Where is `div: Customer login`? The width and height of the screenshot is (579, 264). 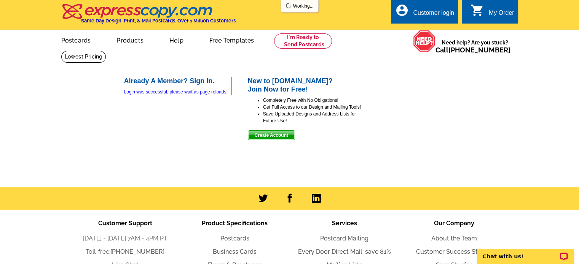 div: Customer login is located at coordinates (433, 15).